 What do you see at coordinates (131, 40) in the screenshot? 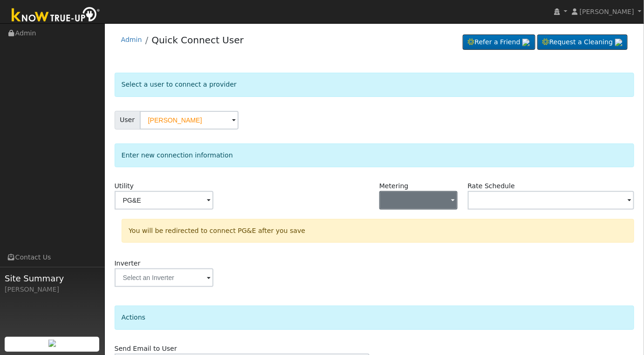
I see `a: Admin` at bounding box center [131, 40].